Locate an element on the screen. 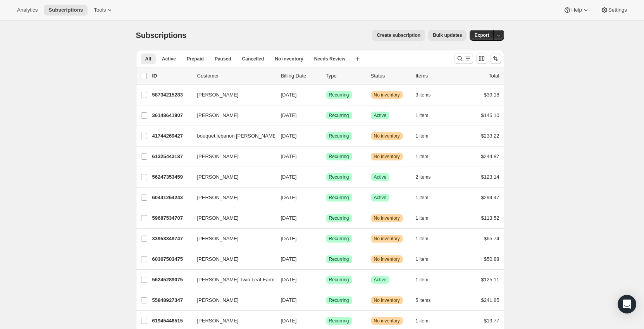 This screenshot has width=644, height=329. p: 33953349747 is located at coordinates (171, 238).